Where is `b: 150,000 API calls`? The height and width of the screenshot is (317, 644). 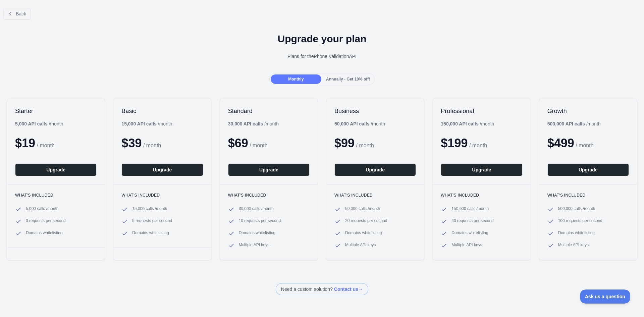 b: 150,000 API calls is located at coordinates (459, 124).